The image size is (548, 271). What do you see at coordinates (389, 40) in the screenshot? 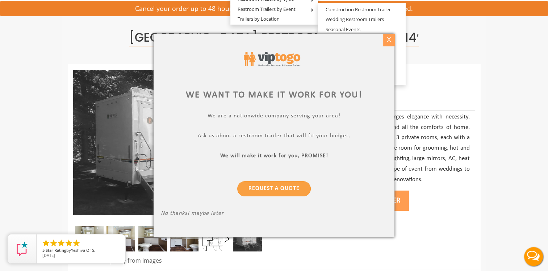
I see `div: X` at bounding box center [389, 40].